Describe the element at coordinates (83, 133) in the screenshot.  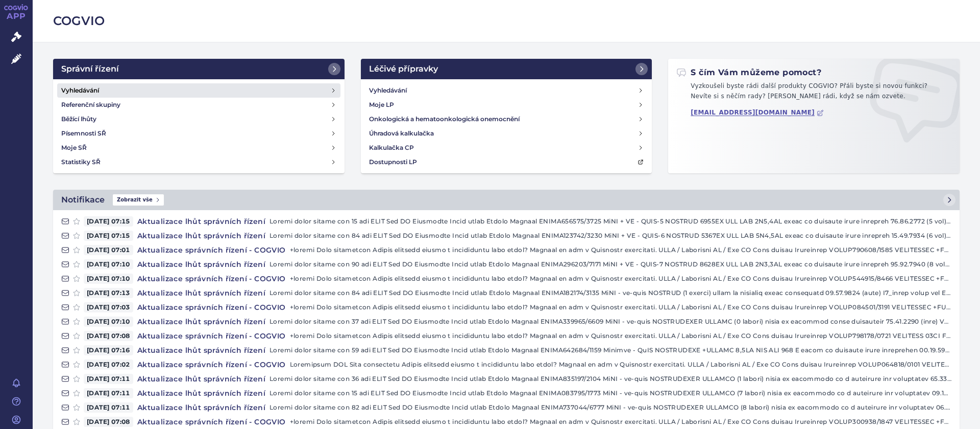
I see `h4: Písemnosti SŘ` at that location.